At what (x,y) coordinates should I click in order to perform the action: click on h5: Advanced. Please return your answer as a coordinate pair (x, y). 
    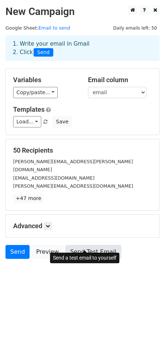
    Looking at the image, I should click on (82, 226).